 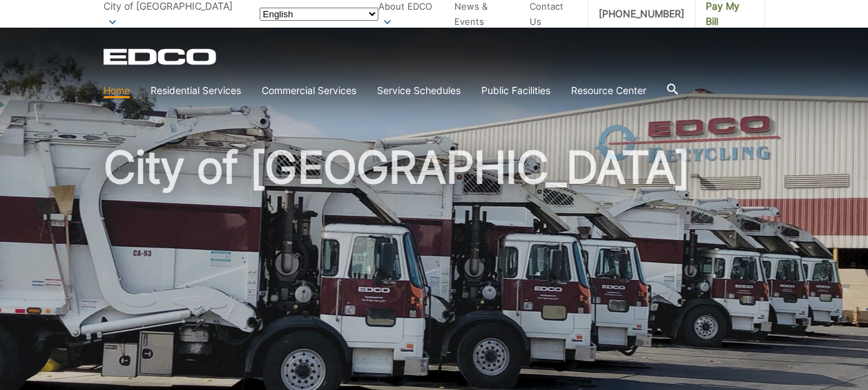 I want to click on a: Service Schedules, so click(x=418, y=91).